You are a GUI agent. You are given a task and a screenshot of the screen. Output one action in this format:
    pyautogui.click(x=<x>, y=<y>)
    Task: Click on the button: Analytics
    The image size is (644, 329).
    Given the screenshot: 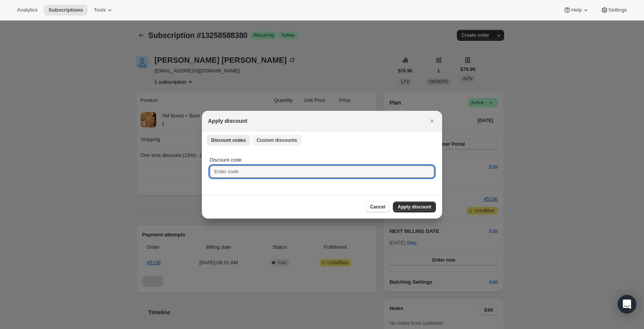 What is the action you would take?
    pyautogui.click(x=27, y=10)
    